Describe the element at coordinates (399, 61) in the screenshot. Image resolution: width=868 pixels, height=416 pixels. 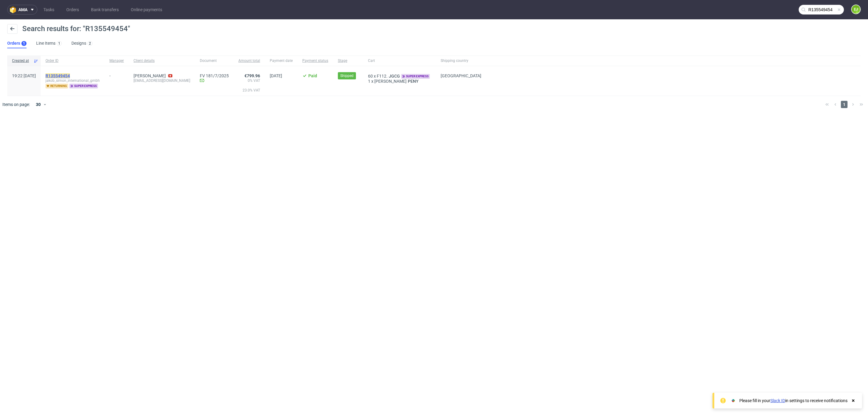
I see `span: Cart` at that location.